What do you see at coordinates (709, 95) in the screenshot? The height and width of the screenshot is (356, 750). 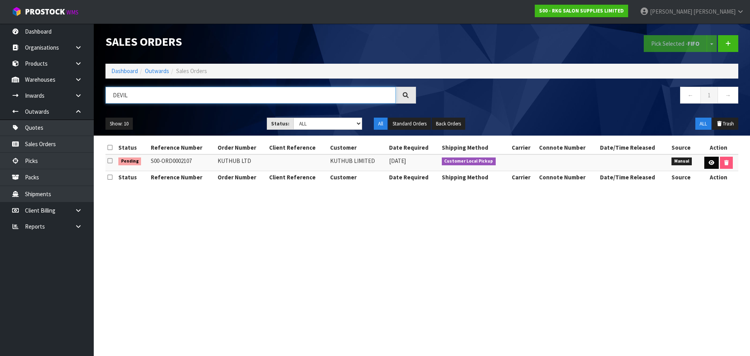 I see `a: 1` at bounding box center [709, 95].